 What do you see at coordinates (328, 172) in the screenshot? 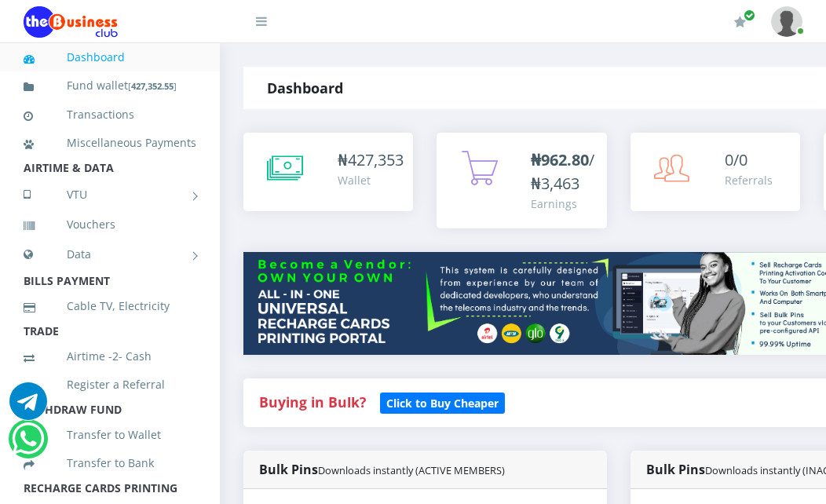
I see `a: ₦427,353 Wallet` at bounding box center [328, 172].